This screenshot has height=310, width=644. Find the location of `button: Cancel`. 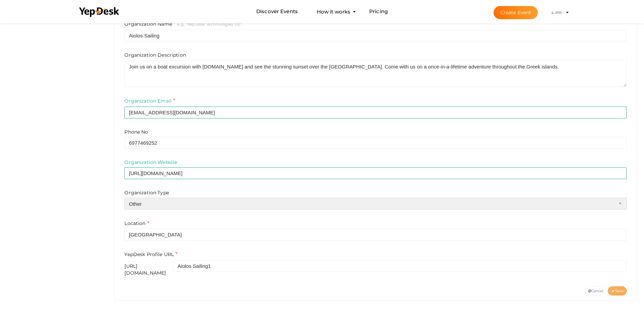

button: Cancel is located at coordinates (596, 291).